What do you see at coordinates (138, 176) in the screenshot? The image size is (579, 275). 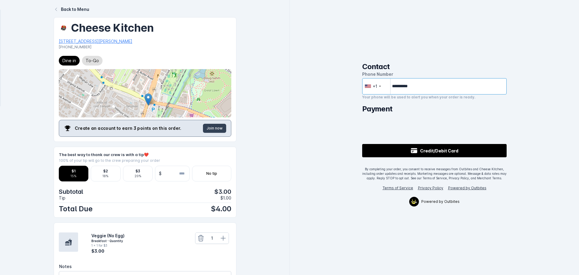 I see `div: 20%` at bounding box center [138, 176].